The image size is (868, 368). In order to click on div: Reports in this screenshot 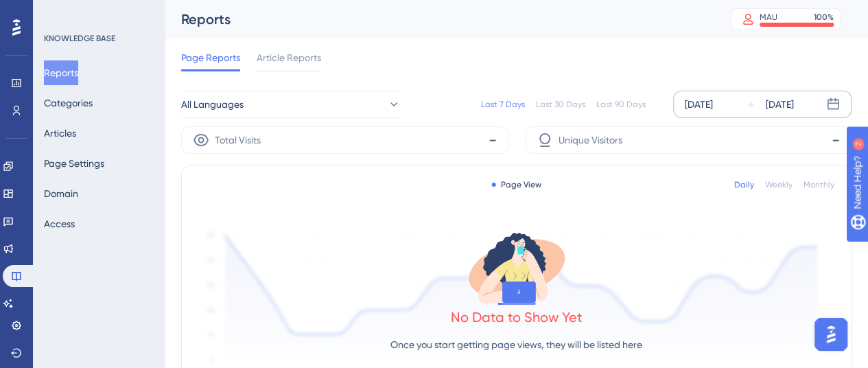, I will do `click(439, 19)`.